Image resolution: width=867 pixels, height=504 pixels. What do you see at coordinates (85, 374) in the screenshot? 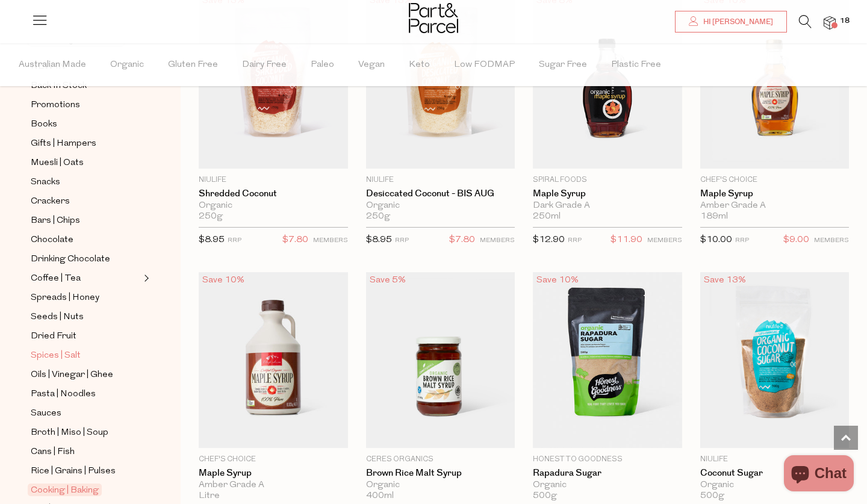
I see `a: Oils | Vinegar | Ghee` at bounding box center [85, 374].